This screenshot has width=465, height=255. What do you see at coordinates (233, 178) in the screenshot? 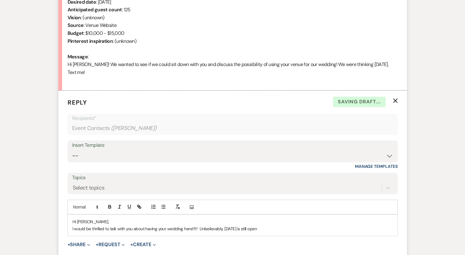
I see `label: Topics` at bounding box center [233, 178].